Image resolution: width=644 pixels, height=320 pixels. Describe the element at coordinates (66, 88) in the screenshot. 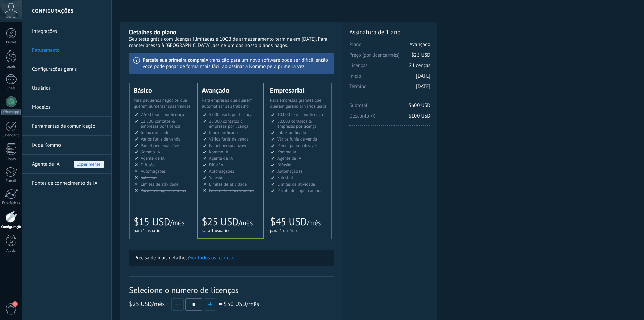

I see `li: Usuários` at that location.